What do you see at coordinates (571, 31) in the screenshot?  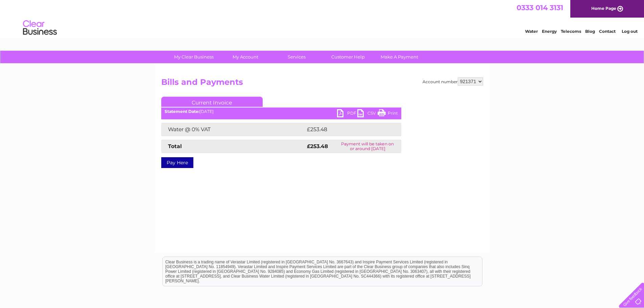 I see `a: Telecoms` at bounding box center [571, 31].